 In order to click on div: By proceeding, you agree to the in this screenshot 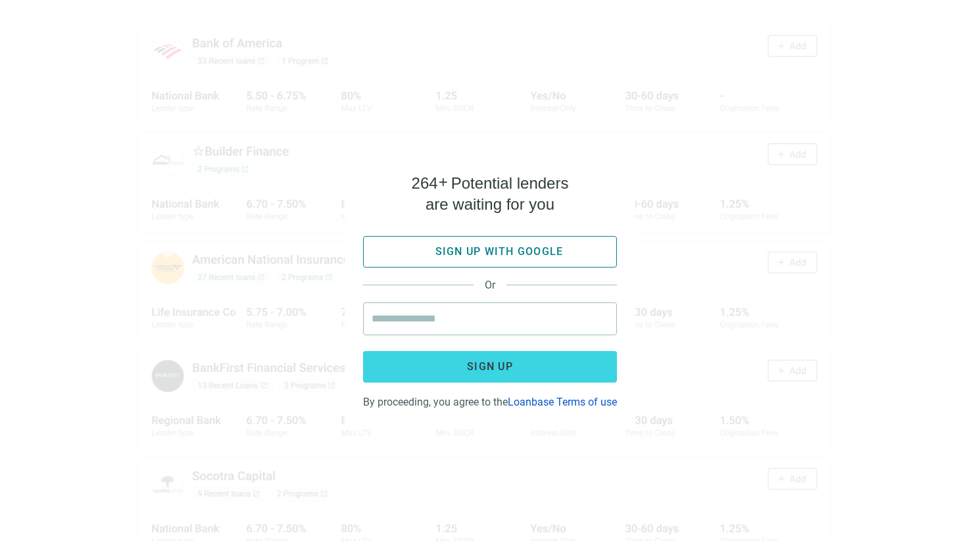, I will do `click(490, 401)`.